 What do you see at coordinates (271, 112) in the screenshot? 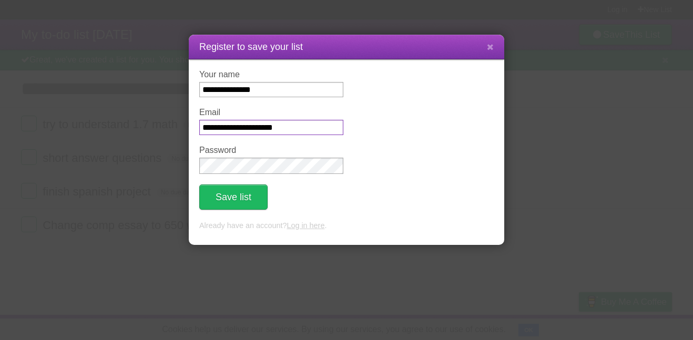
I see `label: Email` at bounding box center [271, 112].